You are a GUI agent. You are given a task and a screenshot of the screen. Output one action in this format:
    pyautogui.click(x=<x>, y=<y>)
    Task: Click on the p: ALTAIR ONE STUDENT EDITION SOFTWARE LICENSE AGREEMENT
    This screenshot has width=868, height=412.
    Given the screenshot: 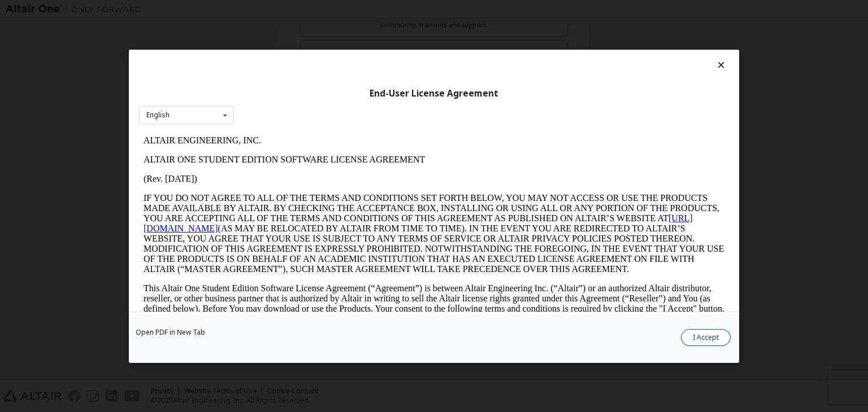 What is the action you would take?
    pyautogui.click(x=295, y=29)
    